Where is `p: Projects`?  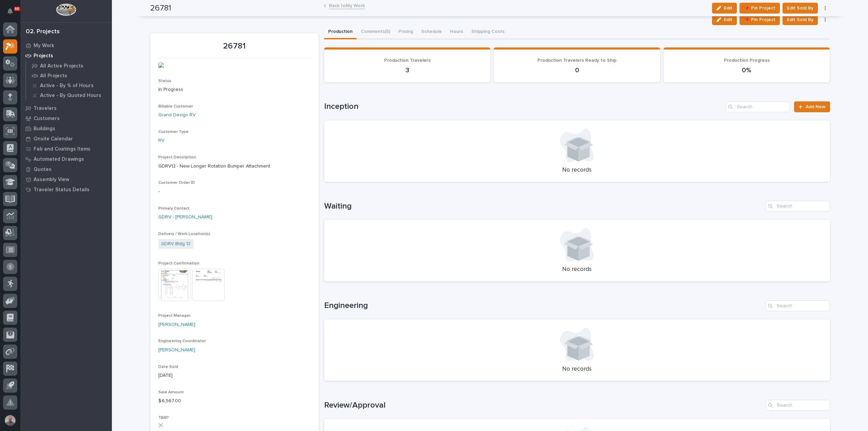
p: Projects is located at coordinates (44, 56).